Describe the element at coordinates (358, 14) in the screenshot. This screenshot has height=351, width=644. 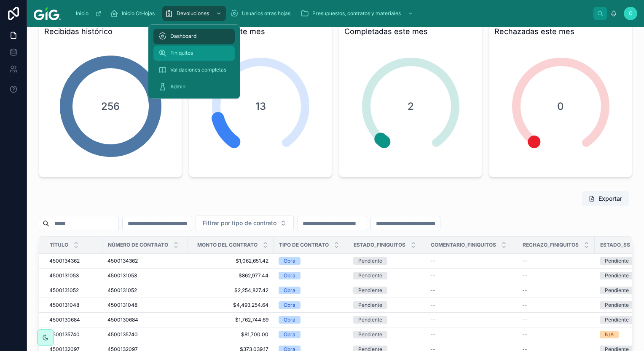
I see `a: Presupuestos, contratos y materiales` at that location.